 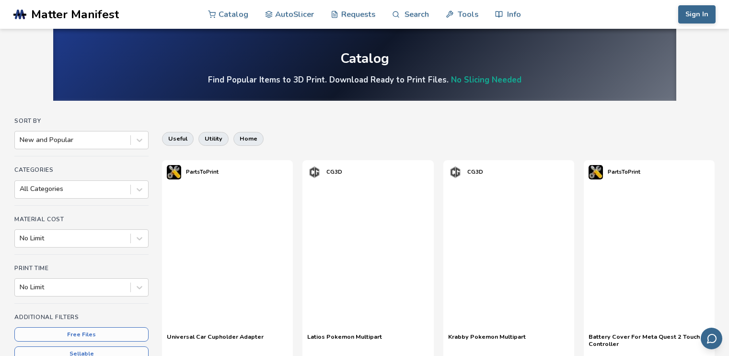 I want to click on span: Latios Pokemon Multipart, so click(x=345, y=340).